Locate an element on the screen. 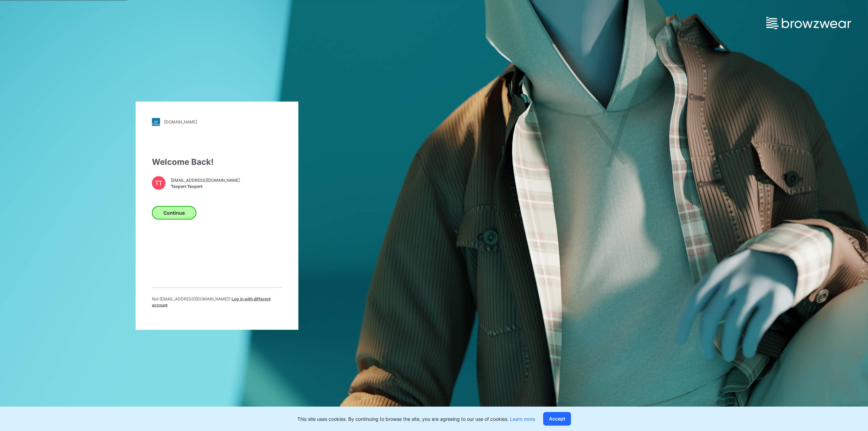 The image size is (868, 431). div: TT is located at coordinates (158, 183).